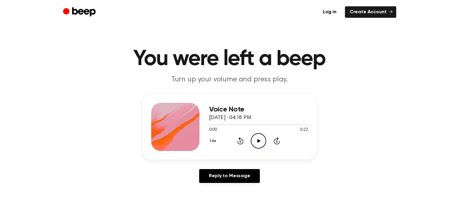 The width and height of the screenshot is (459, 220). I want to click on button: 1.0x, so click(213, 141).